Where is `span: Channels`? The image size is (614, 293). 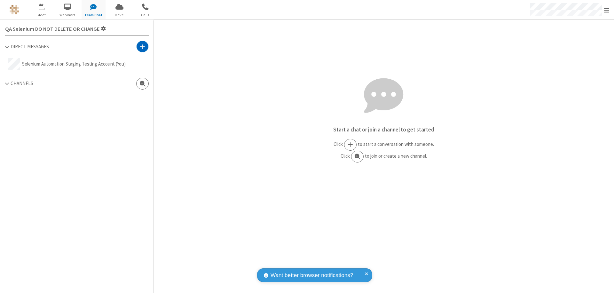
span: Channels is located at coordinates (22, 83).